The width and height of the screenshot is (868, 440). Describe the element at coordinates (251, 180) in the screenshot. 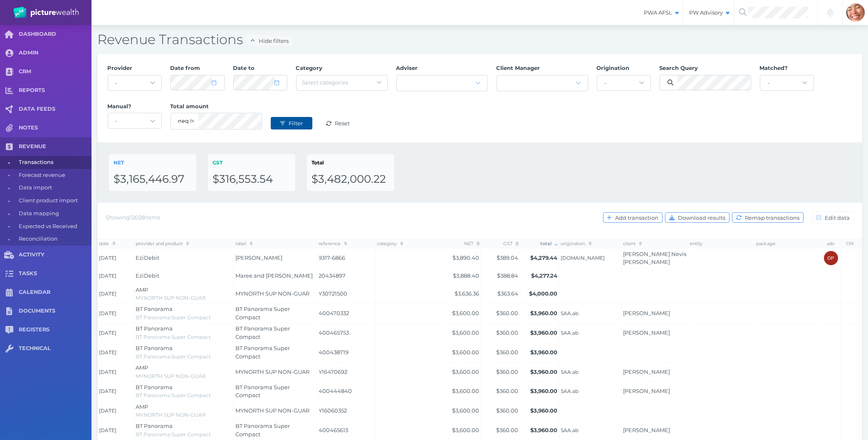

I see `div: $316,553.54` at that location.